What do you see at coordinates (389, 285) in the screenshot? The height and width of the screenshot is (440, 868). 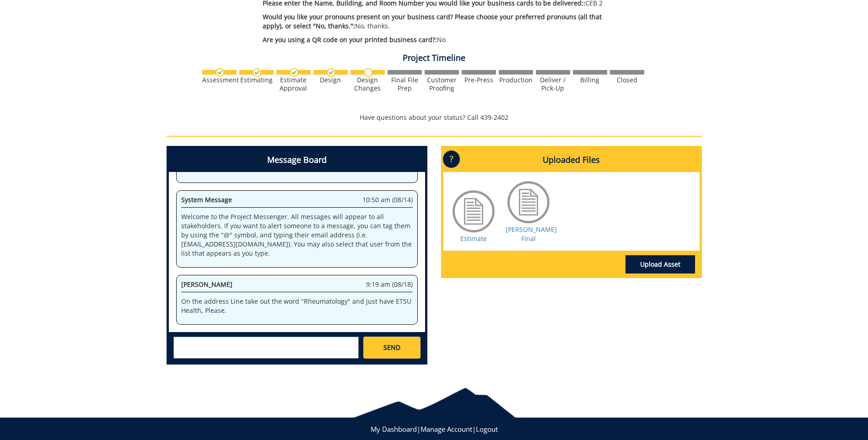 I see `span: 9:19 am (08/18)` at bounding box center [389, 285].